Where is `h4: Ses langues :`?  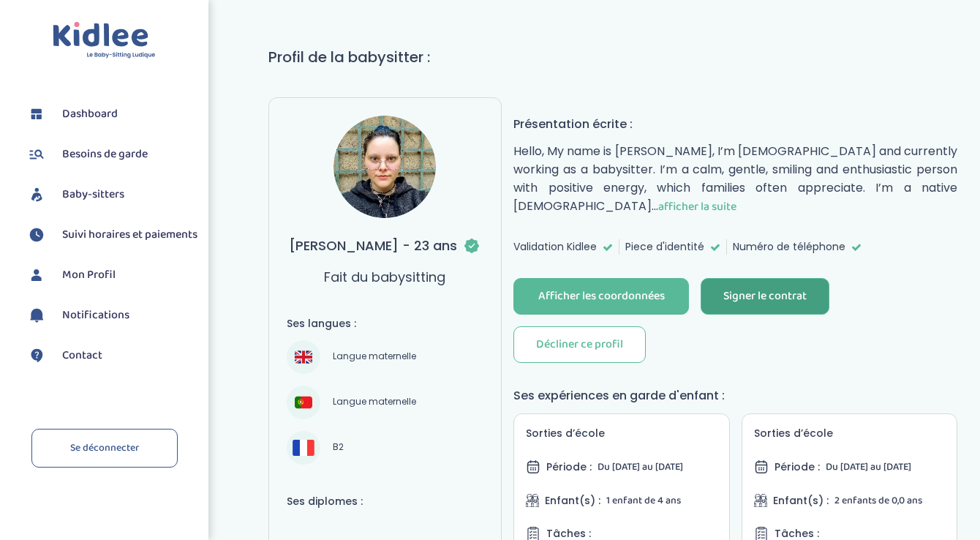
h4: Ses langues : is located at coordinates (385, 323).